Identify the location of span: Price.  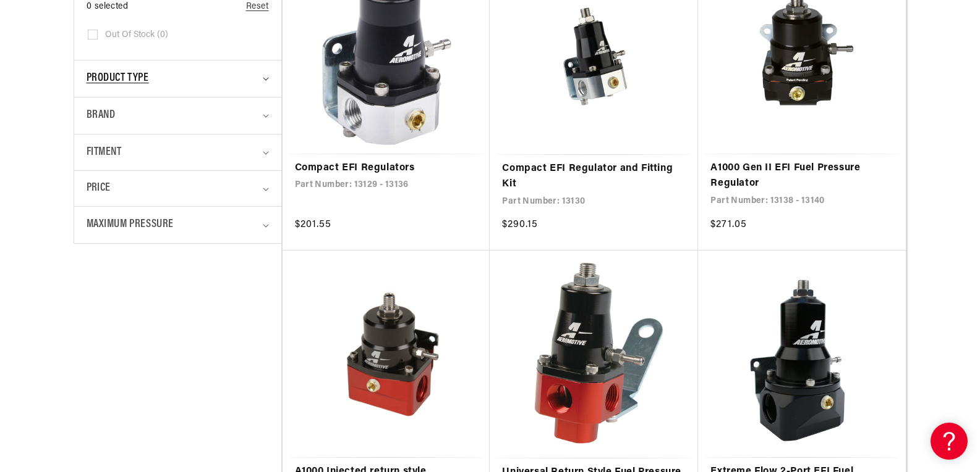
(98, 188).